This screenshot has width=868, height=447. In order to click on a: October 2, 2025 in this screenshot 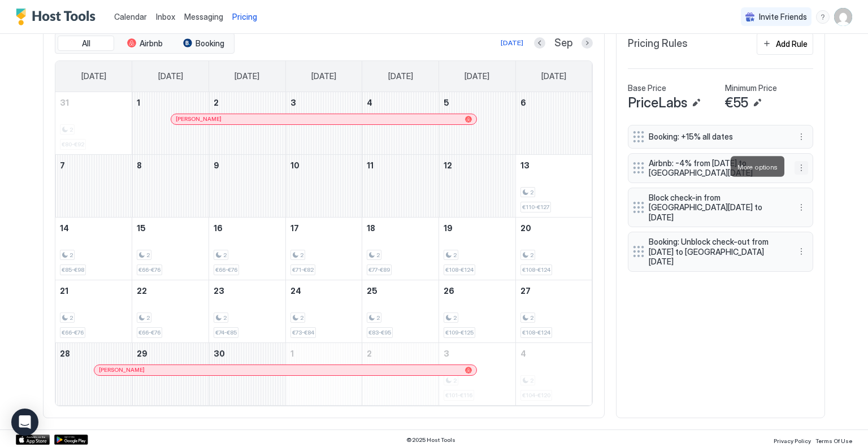, I will do `click(400, 353)`.